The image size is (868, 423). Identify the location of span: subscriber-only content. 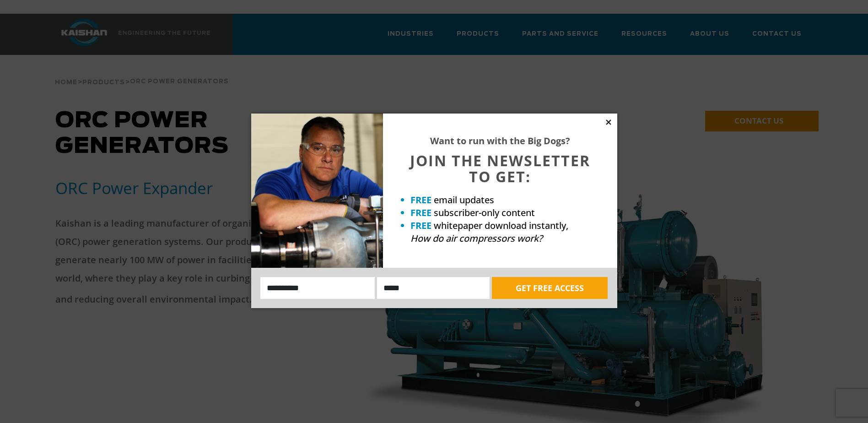
(484, 212).